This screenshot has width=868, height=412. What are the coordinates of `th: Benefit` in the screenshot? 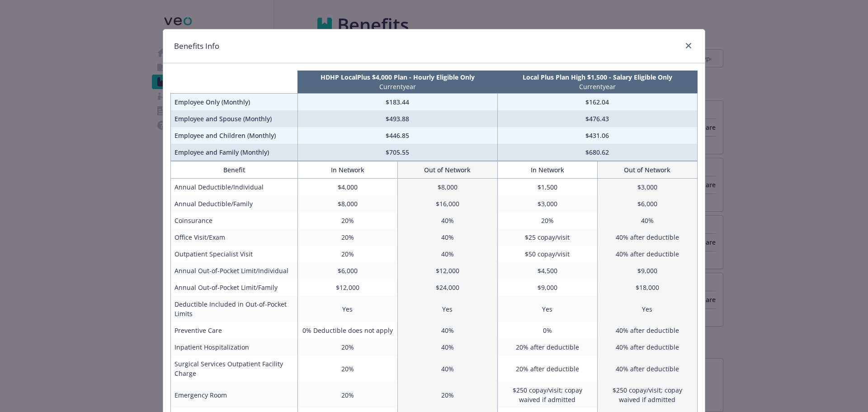 It's located at (234, 170).